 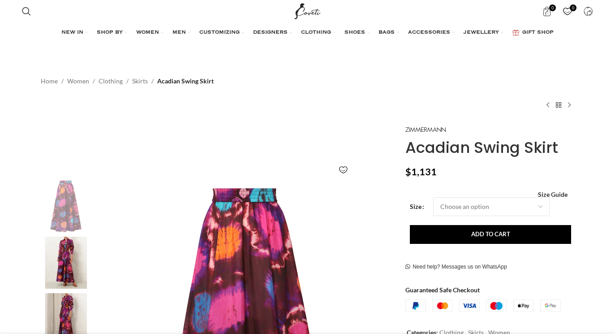 What do you see at coordinates (569, 105) in the screenshot?
I see `a: Next product` at bounding box center [569, 105].